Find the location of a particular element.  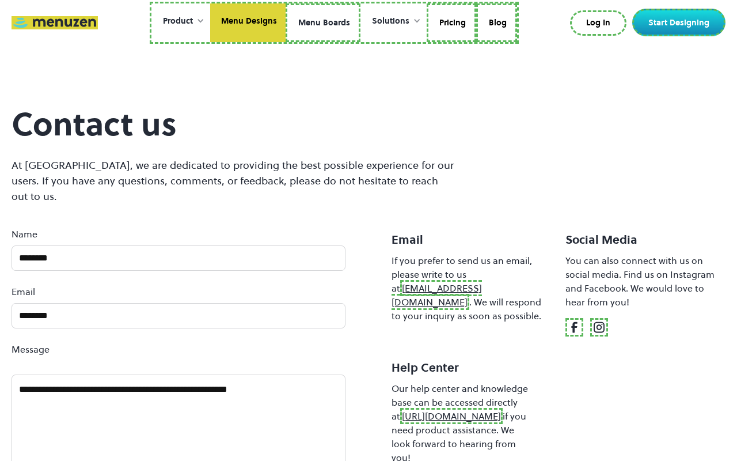

a: Pricing is located at coordinates (452, 23).